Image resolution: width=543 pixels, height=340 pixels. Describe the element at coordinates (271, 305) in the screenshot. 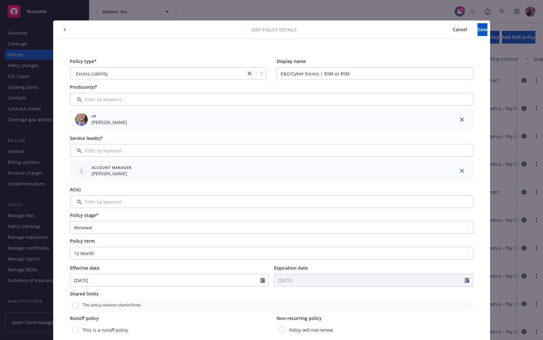

I see `div: This policy contains shared limits` at that location.